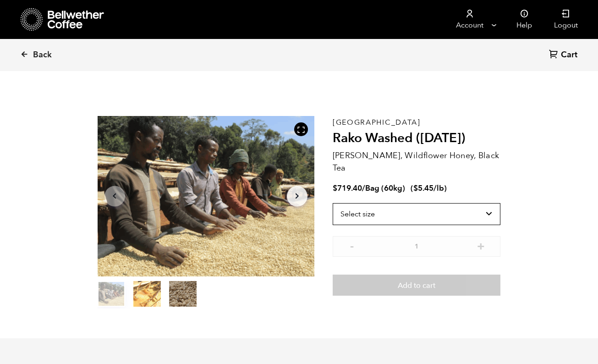  I want to click on span: Back, so click(42, 55).